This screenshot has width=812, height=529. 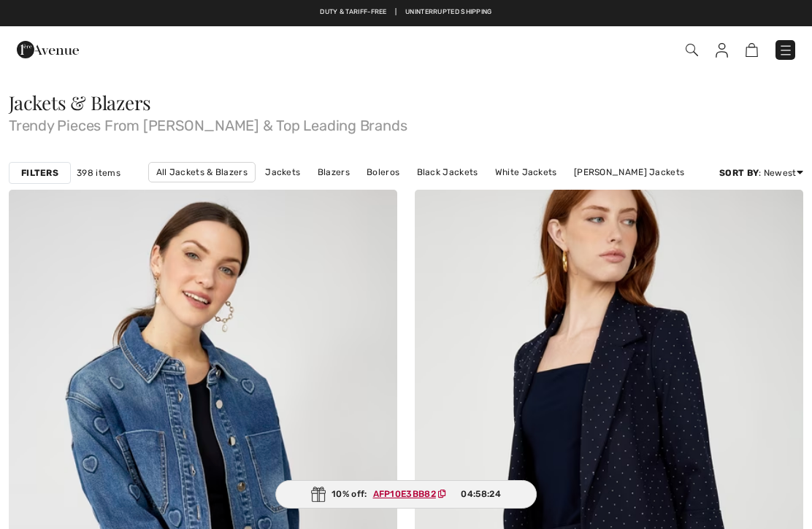 I want to click on strong: Filters, so click(x=39, y=173).